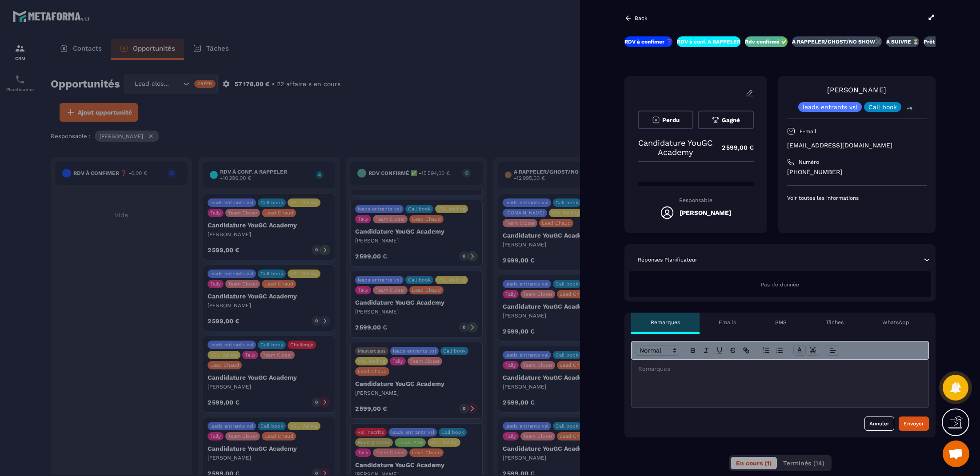 Image resolution: width=980 pixels, height=476 pixels. What do you see at coordinates (883, 107) in the screenshot?
I see `p: Call book` at bounding box center [883, 107].